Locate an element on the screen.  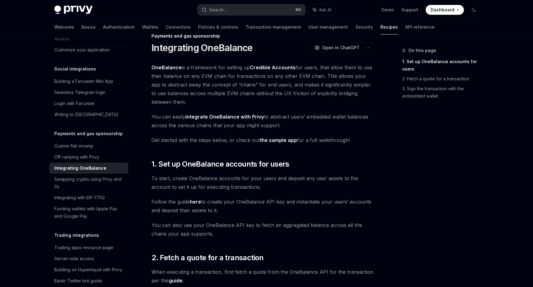
a: Welcome is located at coordinates (64, 27).